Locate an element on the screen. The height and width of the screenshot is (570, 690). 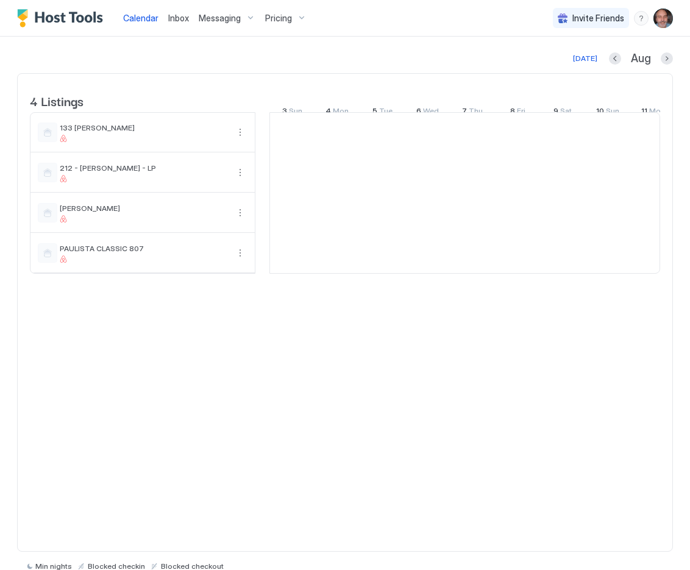
span: 9 is located at coordinates (556, 112).